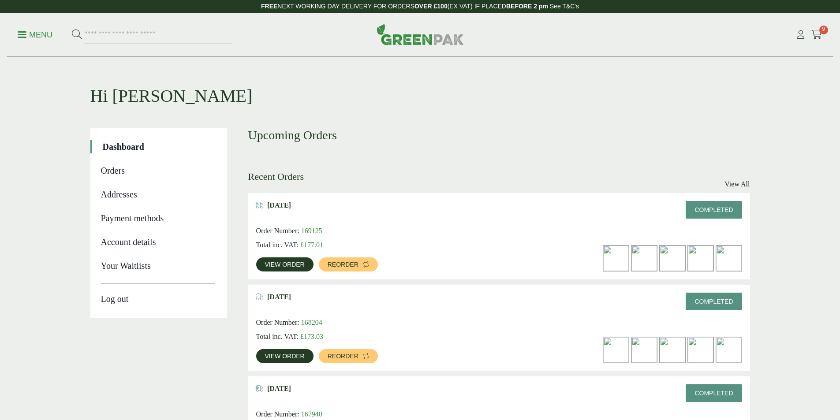 The image size is (840, 420). I want to click on a: Log out, so click(158, 294).